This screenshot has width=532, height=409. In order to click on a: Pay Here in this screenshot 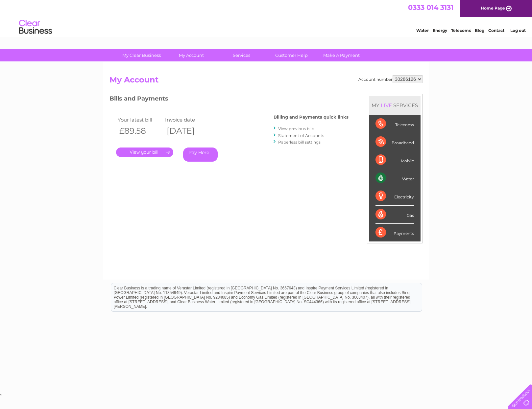, I will do `click(200, 155)`.